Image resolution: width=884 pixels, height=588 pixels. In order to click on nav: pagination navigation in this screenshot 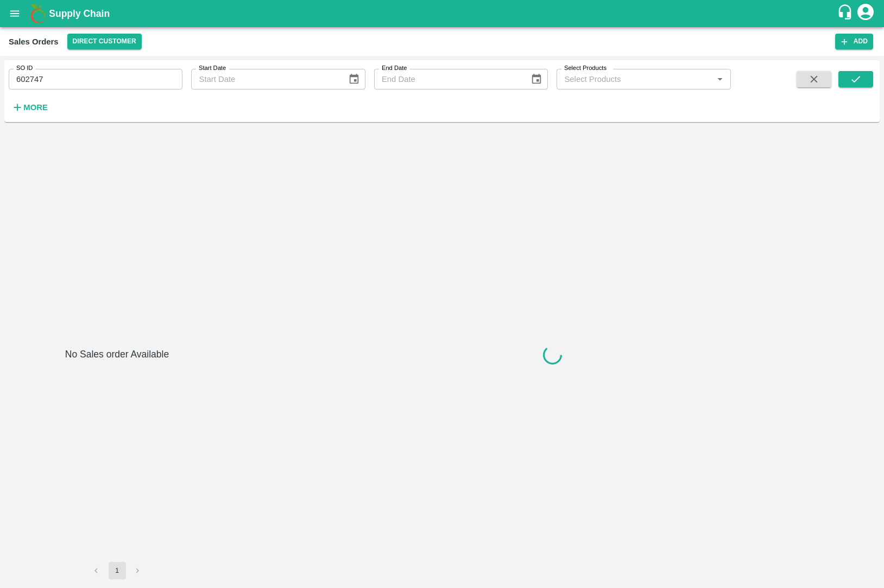, I will do `click(117, 571)`.